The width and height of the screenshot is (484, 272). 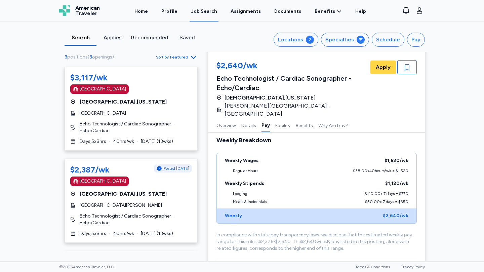 I want to click on div: Locations, so click(x=291, y=40).